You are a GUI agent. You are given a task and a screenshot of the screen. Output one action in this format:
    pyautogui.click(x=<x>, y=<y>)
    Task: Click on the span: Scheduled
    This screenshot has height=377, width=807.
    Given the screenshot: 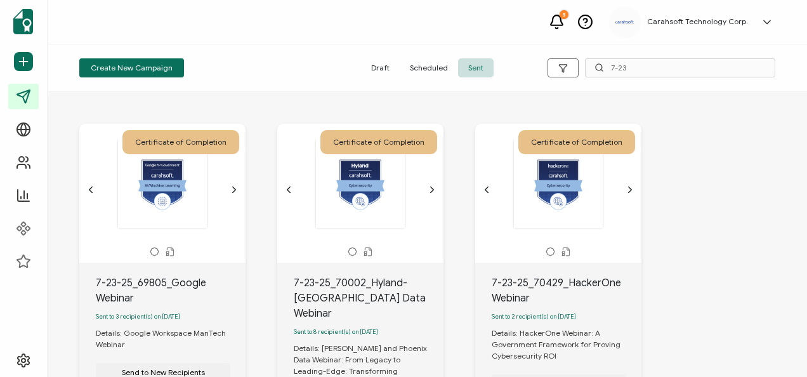 What is the action you would take?
    pyautogui.click(x=429, y=68)
    